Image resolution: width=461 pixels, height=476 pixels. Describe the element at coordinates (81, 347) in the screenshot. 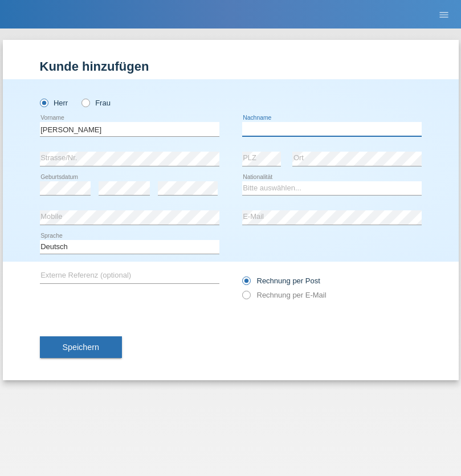

I see `button: Speichern` at that location.